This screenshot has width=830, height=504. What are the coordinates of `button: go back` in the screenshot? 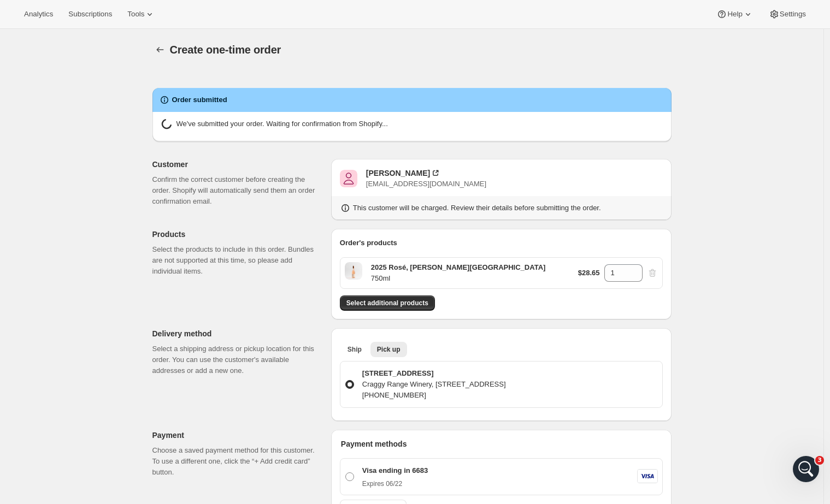 It's located at (17, 14).